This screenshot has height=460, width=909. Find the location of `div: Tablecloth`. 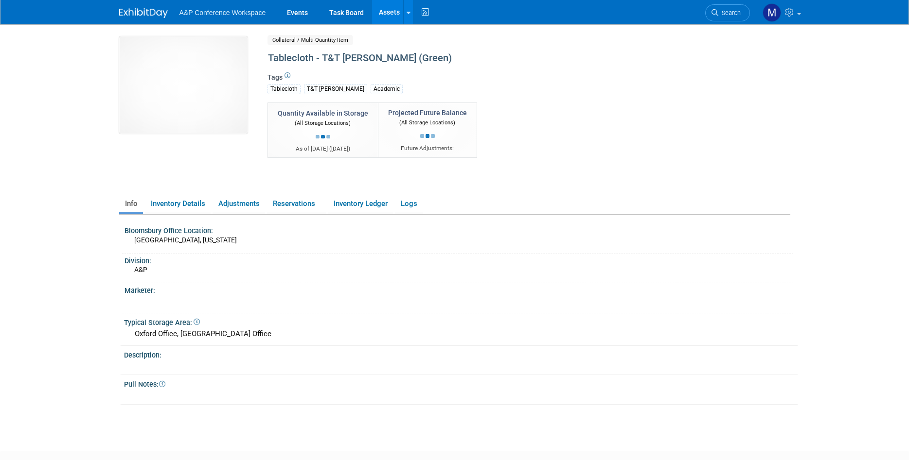

div: Tablecloth is located at coordinates (284, 89).